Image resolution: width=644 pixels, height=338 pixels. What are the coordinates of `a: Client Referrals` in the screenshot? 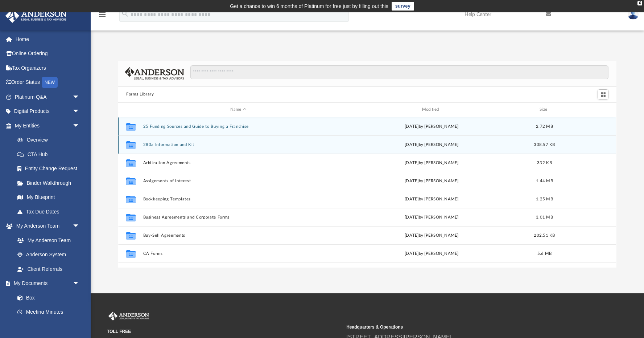 It's located at (48, 269).